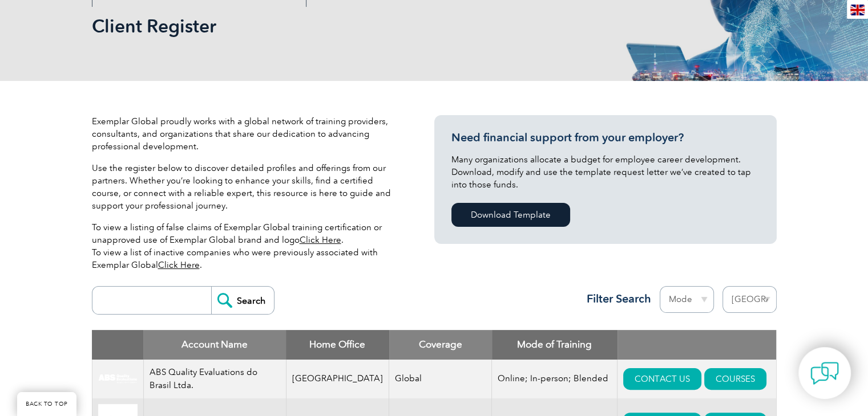  Describe the element at coordinates (735, 379) in the screenshot. I see `a: COURSES` at that location.